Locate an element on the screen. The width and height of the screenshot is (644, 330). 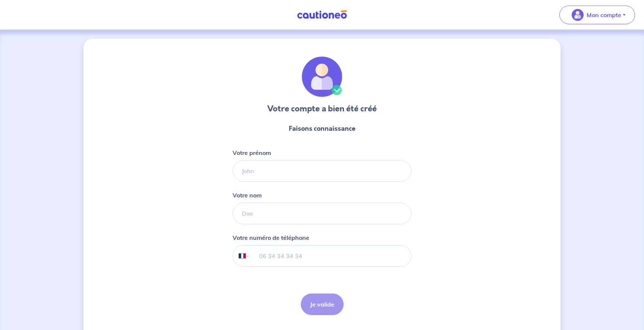
p: Votre nom is located at coordinates (247, 195).